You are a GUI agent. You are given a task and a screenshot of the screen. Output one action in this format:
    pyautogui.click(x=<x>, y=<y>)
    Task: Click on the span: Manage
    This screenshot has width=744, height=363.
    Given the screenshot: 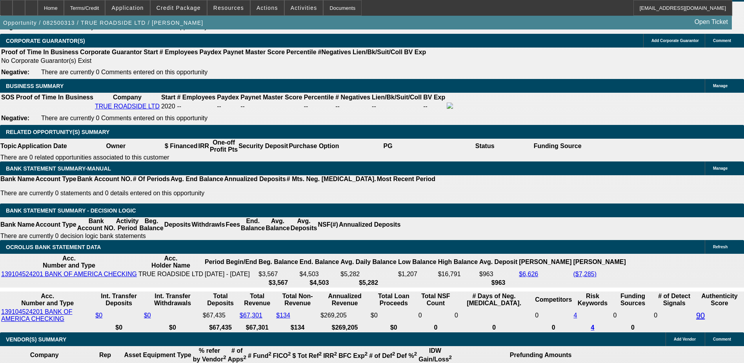 What is the action you would take?
    pyautogui.click(x=720, y=168)
    